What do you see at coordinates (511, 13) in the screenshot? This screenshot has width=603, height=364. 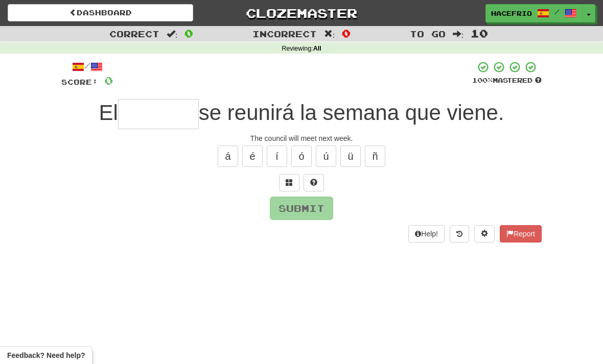 I see `span: HaceFrio` at bounding box center [511, 13].